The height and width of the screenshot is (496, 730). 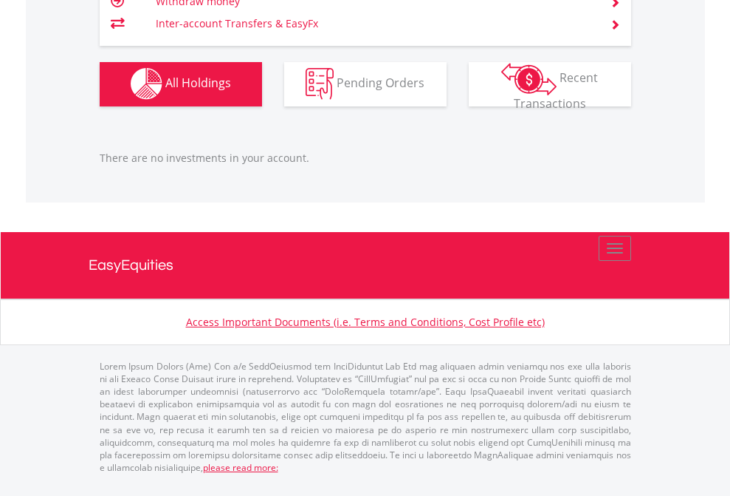 I want to click on a: Access Important Documents (i.e. Terms and Conditions, Cost Profile etc), so click(x=366, y=321).